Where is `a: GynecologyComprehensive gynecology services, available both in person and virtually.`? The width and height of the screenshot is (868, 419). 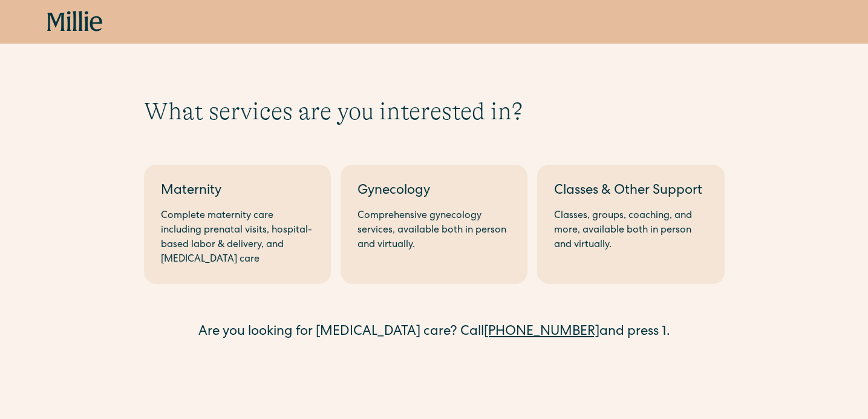
a: GynecologyComprehensive gynecology services, available both in person and virtually. is located at coordinates (434, 224).